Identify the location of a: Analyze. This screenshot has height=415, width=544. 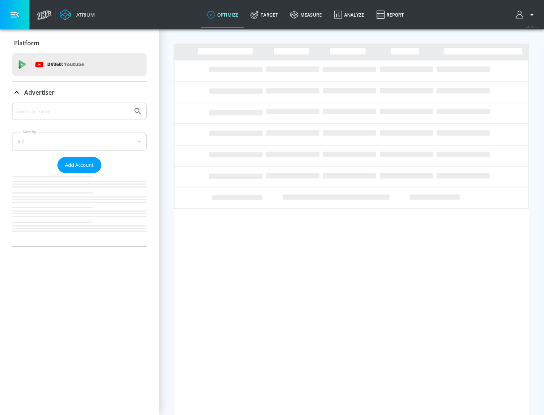
(349, 15).